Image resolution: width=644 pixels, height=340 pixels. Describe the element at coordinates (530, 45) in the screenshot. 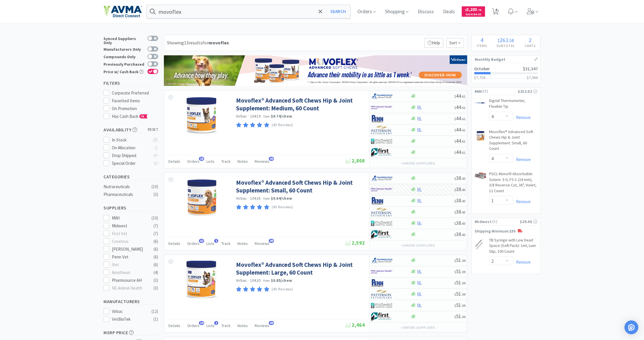

I see `h4: Carts` at that location.